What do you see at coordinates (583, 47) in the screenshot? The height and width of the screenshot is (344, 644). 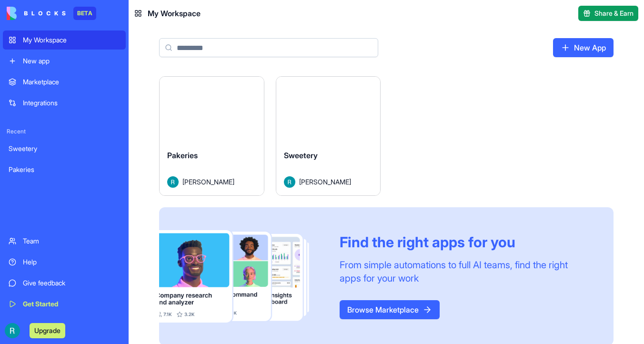 I see `a: New App` at bounding box center [583, 47].